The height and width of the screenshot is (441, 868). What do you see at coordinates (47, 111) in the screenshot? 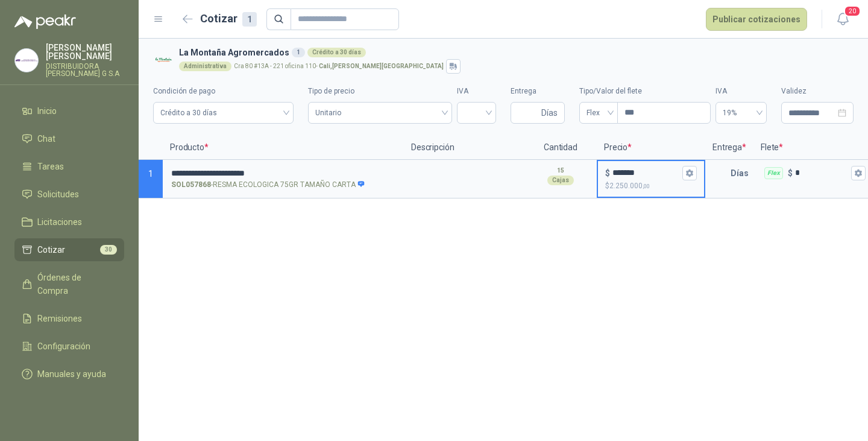
I see `span: Inicio` at bounding box center [47, 111].